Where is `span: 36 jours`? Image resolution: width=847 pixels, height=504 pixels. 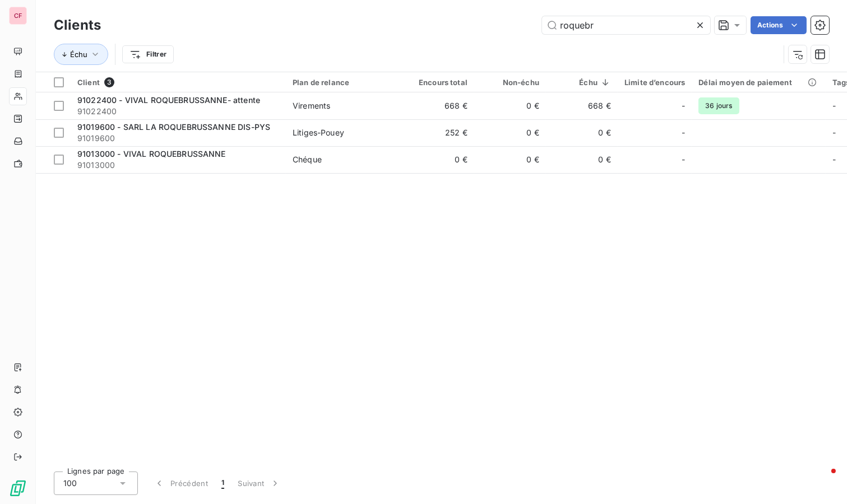
span: 36 jours is located at coordinates (719, 106).